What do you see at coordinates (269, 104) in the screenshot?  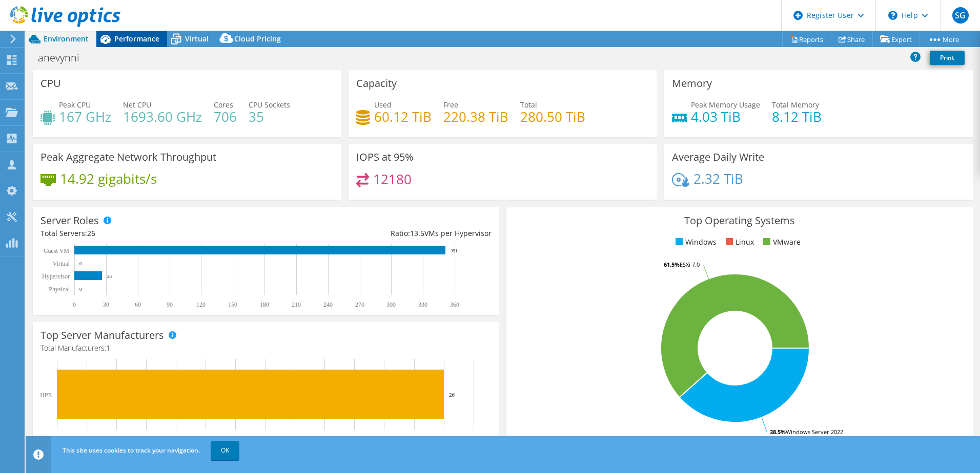 I see `span: CPU Sockets` at bounding box center [269, 104].